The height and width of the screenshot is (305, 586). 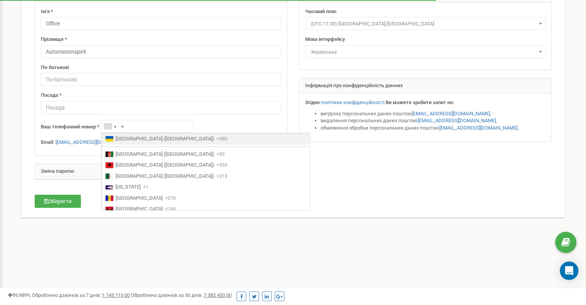 What do you see at coordinates (170, 209) in the screenshot?
I see `span: +244` at bounding box center [170, 209].